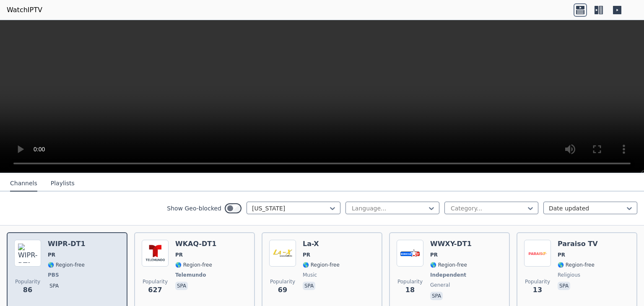  Describe the element at coordinates (24, 10) in the screenshot. I see `a: WatchIPTV` at that location.